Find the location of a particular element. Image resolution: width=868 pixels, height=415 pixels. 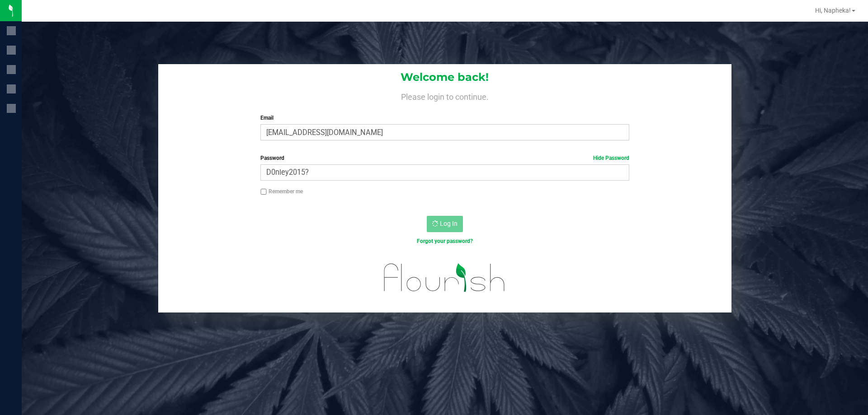

h4: Please login to continue. is located at coordinates (445, 96).